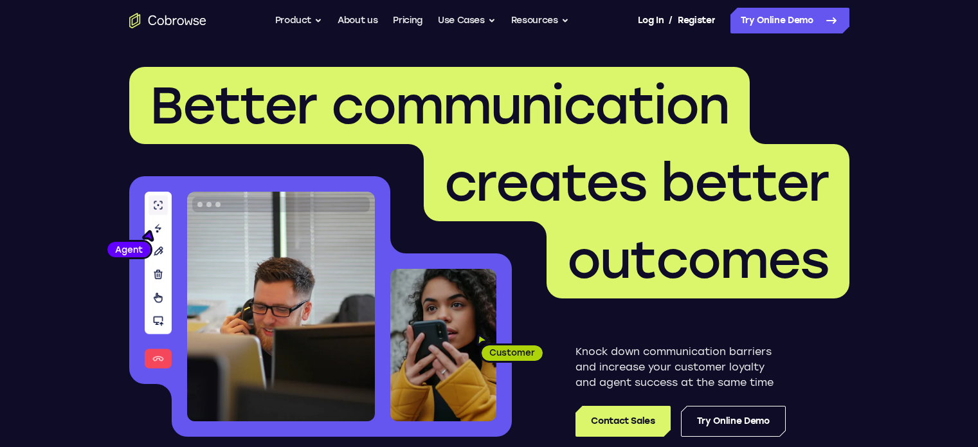  Describe the element at coordinates (622, 421) in the screenshot. I see `a: Contact Sales` at that location.